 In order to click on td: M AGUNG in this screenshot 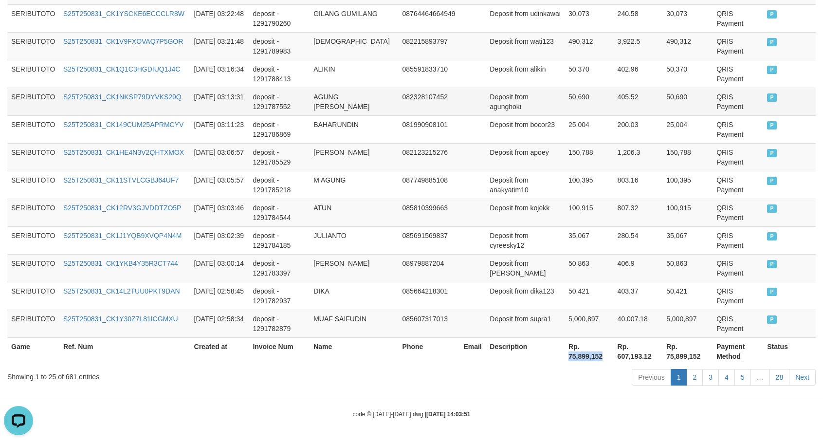, I will do `click(354, 185)`.